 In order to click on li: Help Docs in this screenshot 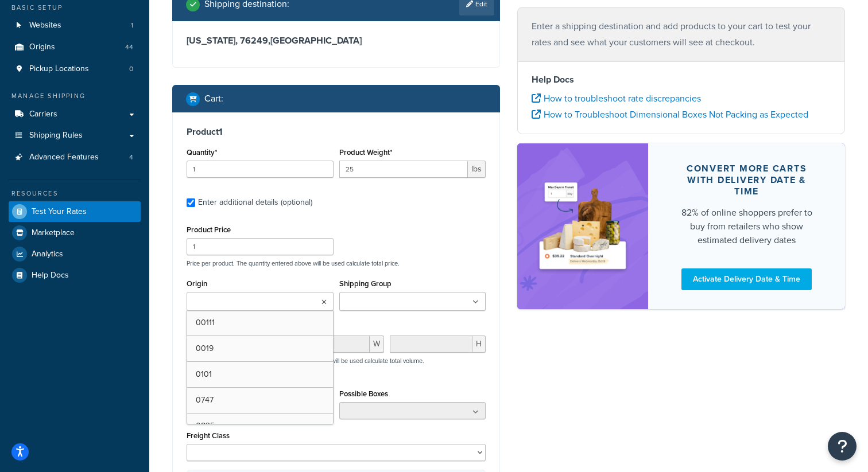, I will do `click(74, 275)`.